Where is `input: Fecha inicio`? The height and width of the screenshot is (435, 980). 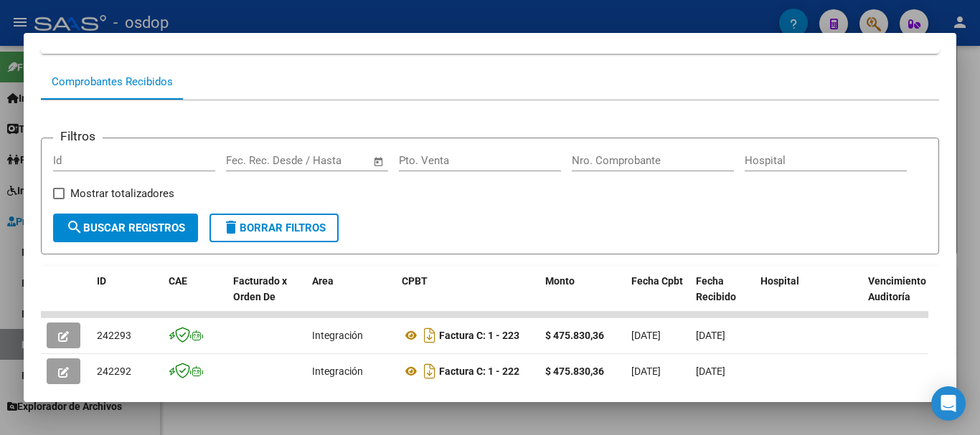
input: Fecha inicio is located at coordinates (254, 161).